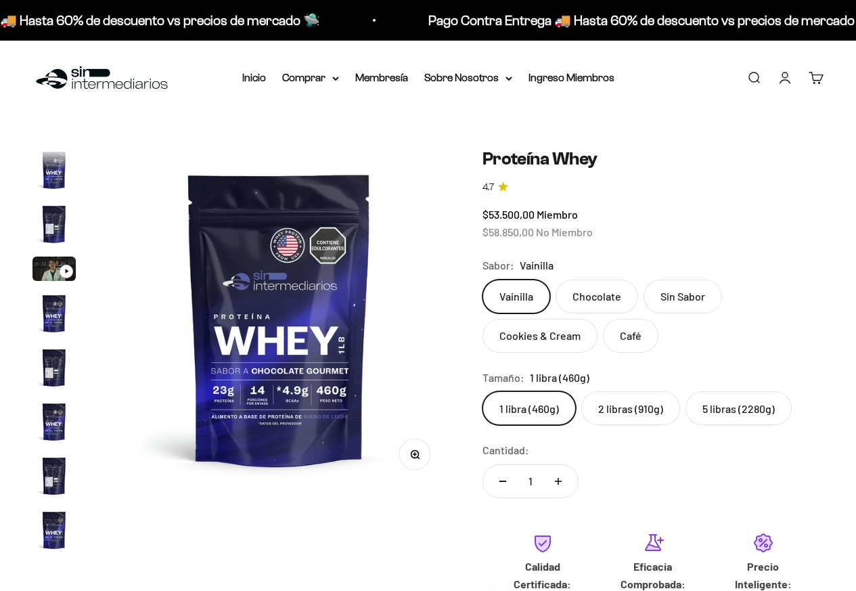  What do you see at coordinates (653, 158) in the screenshot?
I see `h1: Proteína Whey` at bounding box center [653, 158].